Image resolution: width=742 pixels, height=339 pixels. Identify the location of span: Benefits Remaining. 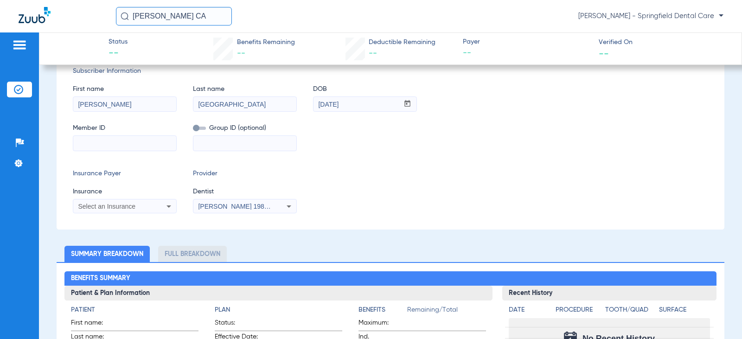
(266, 42).